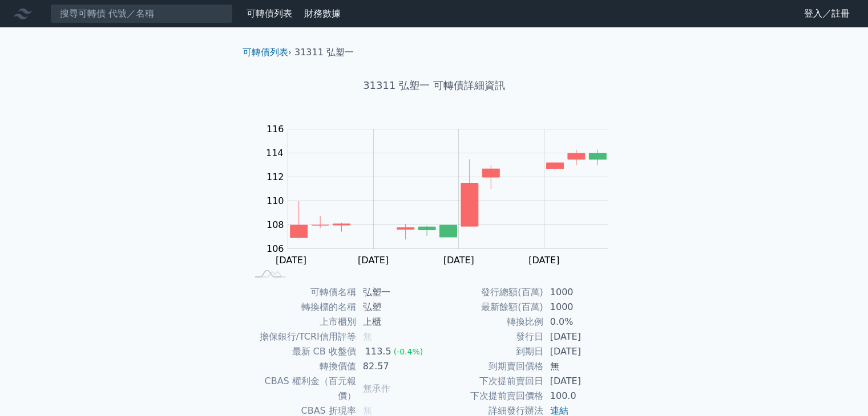  I want to click on td: 無, so click(582, 367).